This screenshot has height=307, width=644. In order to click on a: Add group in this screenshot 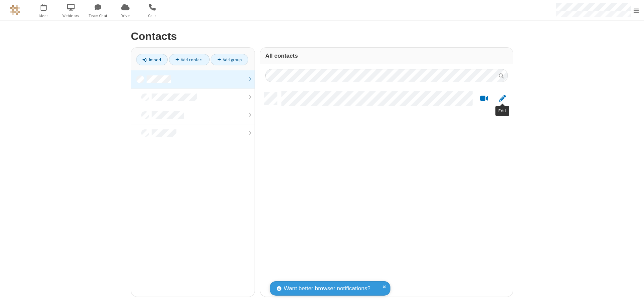, I will do `click(230, 59)`.